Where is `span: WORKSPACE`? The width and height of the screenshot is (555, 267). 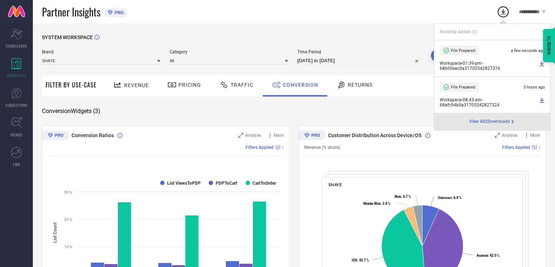 span: WORKSPACE is located at coordinates (16, 75).